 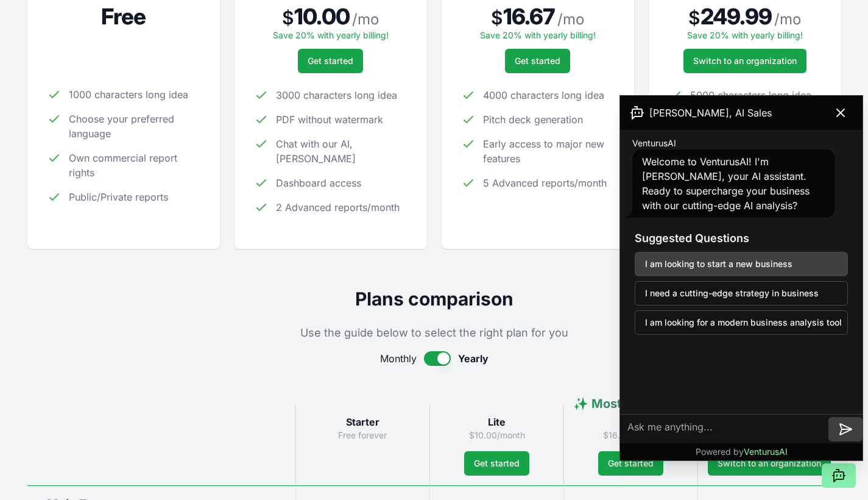 What do you see at coordinates (750, 95) in the screenshot?
I see `span: 5000 characters long idea` at bounding box center [750, 95].